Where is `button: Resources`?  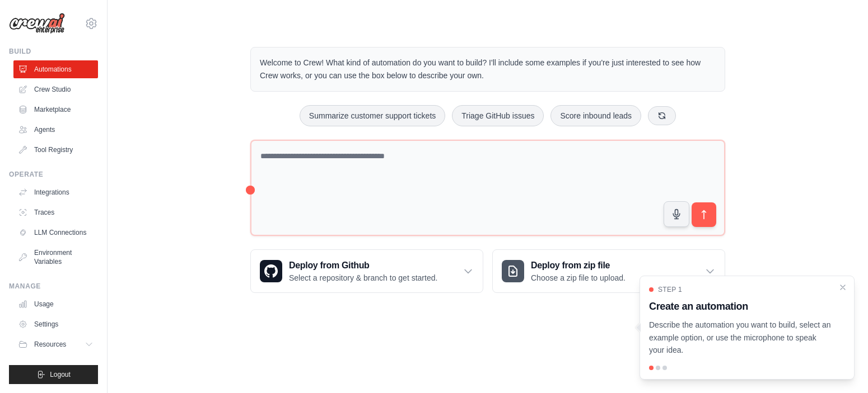 button: Resources is located at coordinates (56, 345).